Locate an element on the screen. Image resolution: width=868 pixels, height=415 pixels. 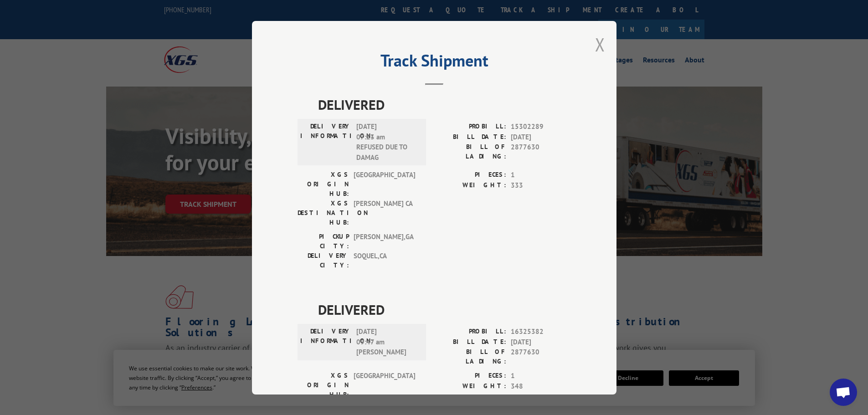
span: 16325382 is located at coordinates (541, 332).